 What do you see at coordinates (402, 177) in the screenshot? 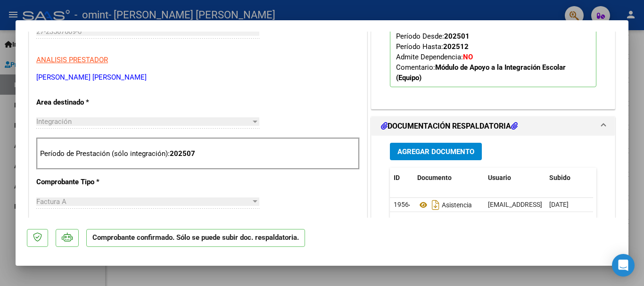
I see `datatable-header-cell: ID` at bounding box center [402, 177].